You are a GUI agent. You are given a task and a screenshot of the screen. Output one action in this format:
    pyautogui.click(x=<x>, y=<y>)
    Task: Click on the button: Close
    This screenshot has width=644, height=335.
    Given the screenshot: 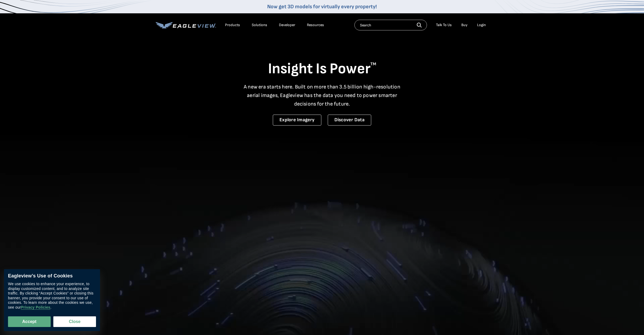 What is the action you would take?
    pyautogui.click(x=74, y=322)
    